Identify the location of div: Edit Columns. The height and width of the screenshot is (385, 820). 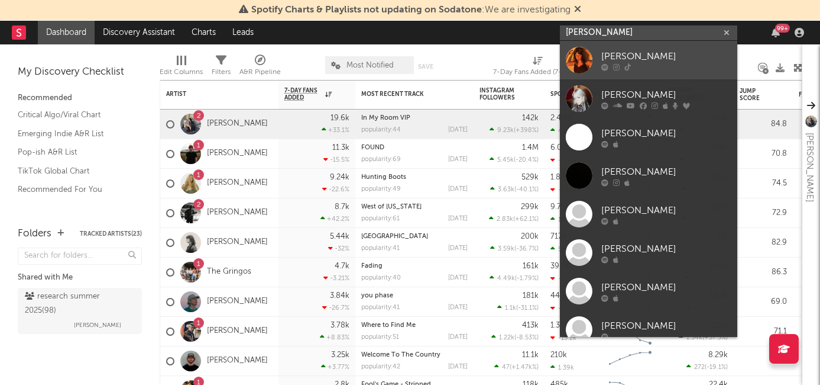
(181, 72).